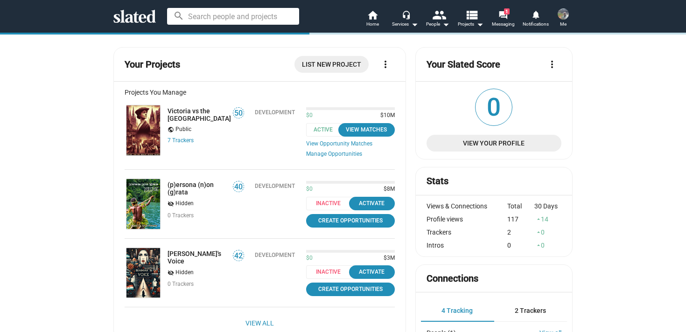 This screenshot has width=686, height=332. Describe the element at coordinates (438, 24) in the screenshot. I see `div: People` at that location.